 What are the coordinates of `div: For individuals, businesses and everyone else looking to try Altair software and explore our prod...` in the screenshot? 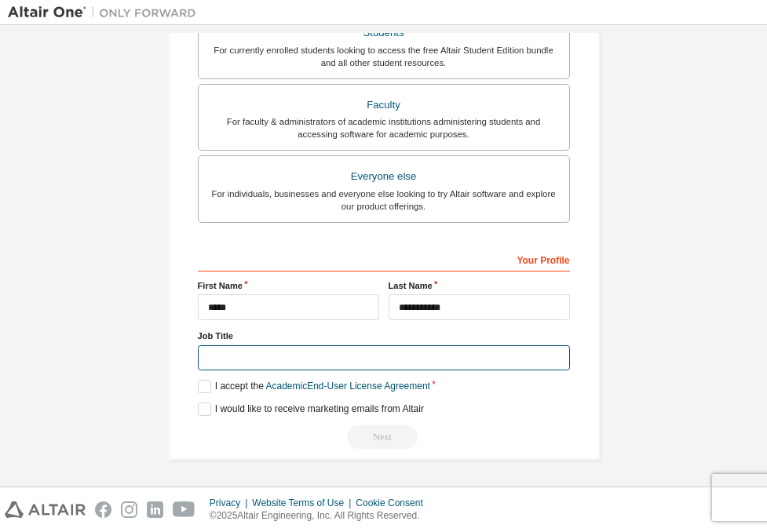 It's located at (384, 200).